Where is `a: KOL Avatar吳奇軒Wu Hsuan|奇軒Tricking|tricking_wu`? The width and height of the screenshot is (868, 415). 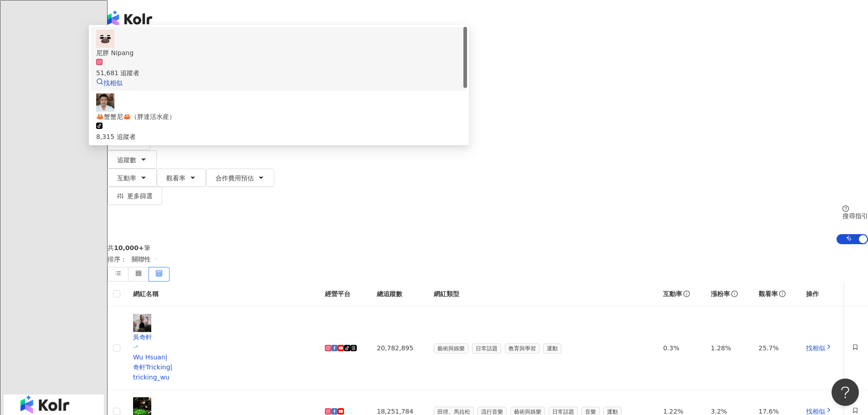
a: KOL Avatar吳奇軒Wu Hsuan|奇軒Tricking|tricking_wu is located at coordinates (221, 348).